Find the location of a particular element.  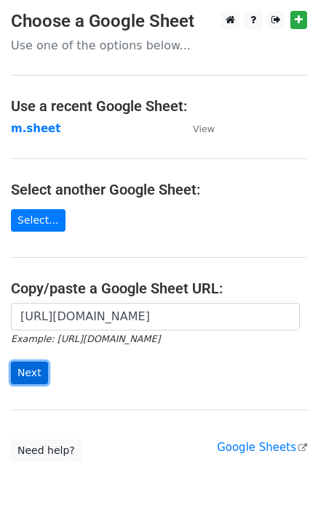

h3: Choose a Google Sheet is located at coordinates (158, 21).